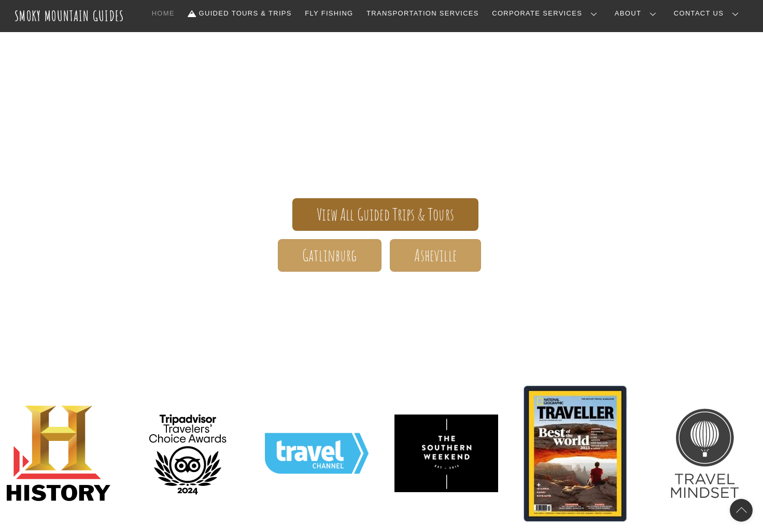  Describe the element at coordinates (446, 453) in the screenshot. I see `img: ece09f7c36744c8fa1a1437cfc0e485a-hd` at that location.